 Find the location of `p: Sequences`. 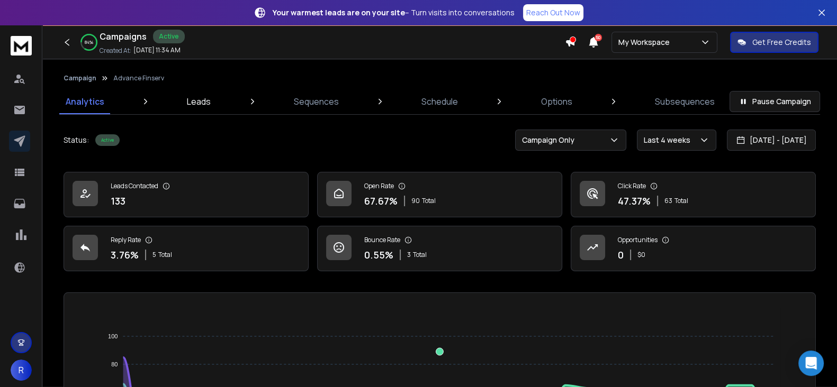

p: Sequences is located at coordinates (316, 102).